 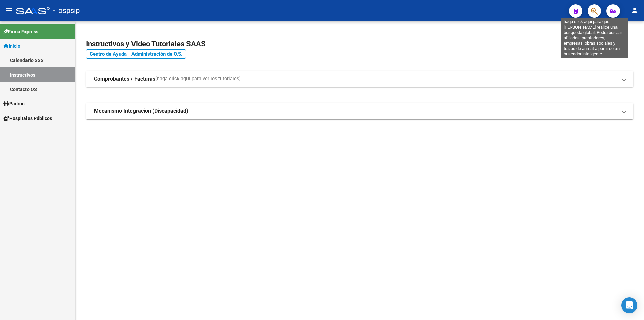 What do you see at coordinates (21, 32) in the screenshot?
I see `span: Firma Express` at bounding box center [21, 32].